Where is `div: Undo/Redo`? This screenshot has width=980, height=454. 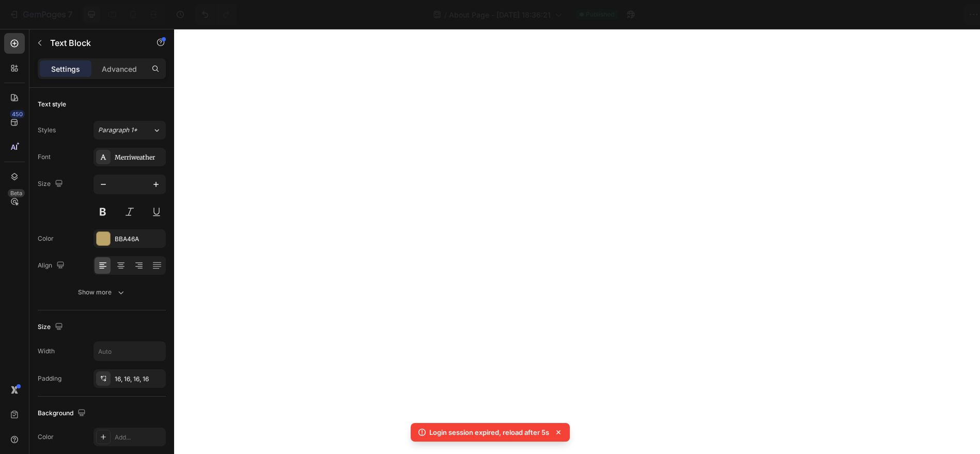 div: Undo/Redo is located at coordinates (215, 14).